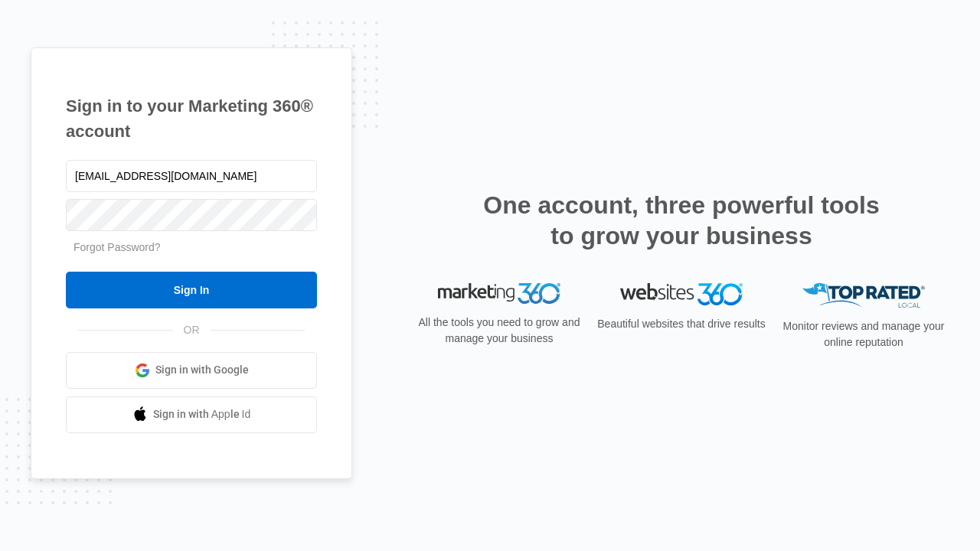 The height and width of the screenshot is (551, 980). What do you see at coordinates (191, 290) in the screenshot?
I see `input: Sign In` at bounding box center [191, 290].